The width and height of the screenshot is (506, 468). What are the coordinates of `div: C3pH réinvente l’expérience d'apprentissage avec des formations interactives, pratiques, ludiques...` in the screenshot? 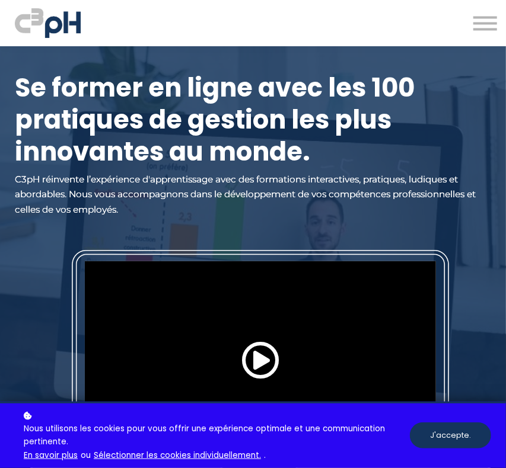 It's located at (253, 194).